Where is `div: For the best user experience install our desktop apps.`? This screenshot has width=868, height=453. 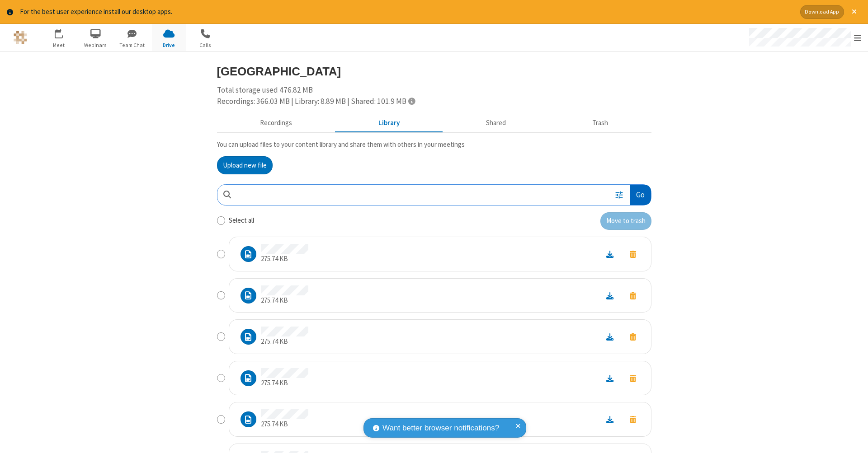 div: For the best user experience install our desktop apps. is located at coordinates (406, 11).